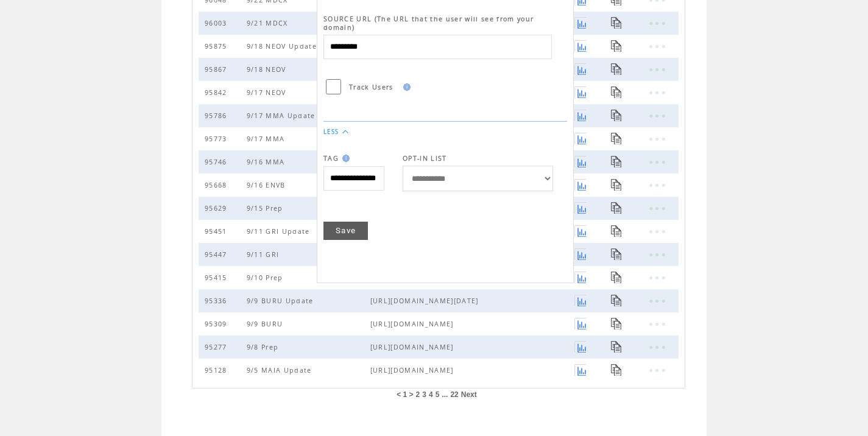  What do you see at coordinates (472, 347) in the screenshot?
I see `span: https://myemail.constantcontact.com/As-A-Key-Acquisition-Moves-Forward--This-Company-s-Anonymity-...` at bounding box center [472, 347].